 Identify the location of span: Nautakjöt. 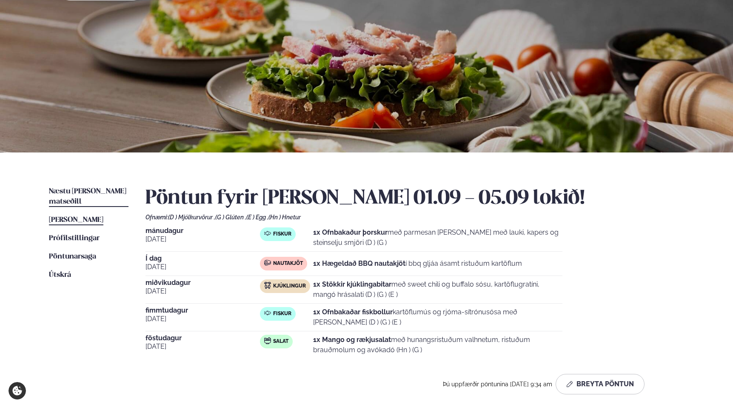
(288, 263).